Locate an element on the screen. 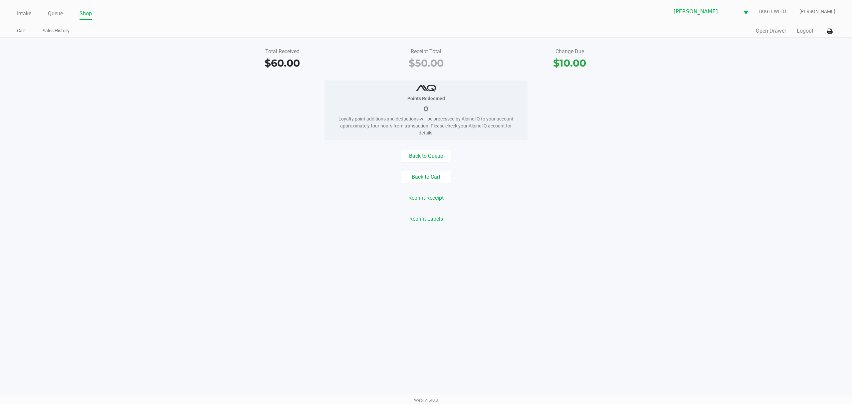  div: Change Due is located at coordinates (570, 52).